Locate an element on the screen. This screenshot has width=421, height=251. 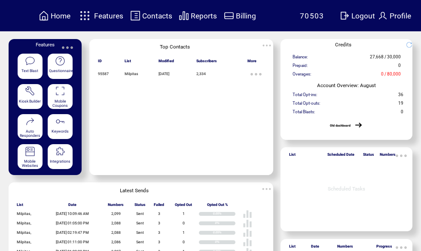
a: Home is located at coordinates (55, 15).